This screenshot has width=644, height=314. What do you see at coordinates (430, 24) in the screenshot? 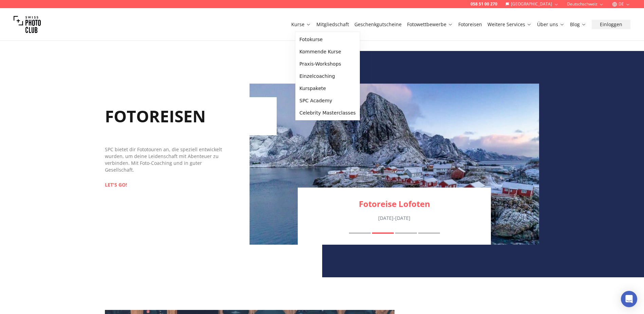
I see `button: Fotowettbewerbe` at bounding box center [430, 24].